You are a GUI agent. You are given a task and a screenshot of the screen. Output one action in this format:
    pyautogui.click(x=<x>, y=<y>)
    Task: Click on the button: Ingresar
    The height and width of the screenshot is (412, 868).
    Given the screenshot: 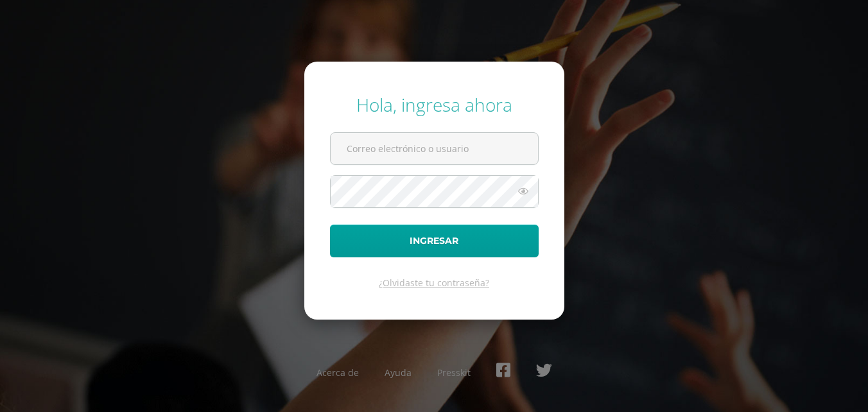 What is the action you would take?
    pyautogui.click(x=434, y=241)
    